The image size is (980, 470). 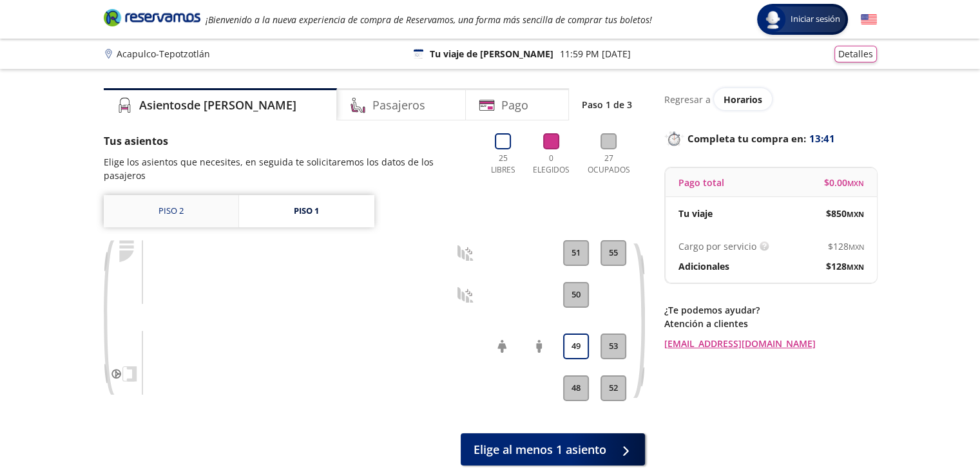 What do you see at coordinates (171, 212) in the screenshot?
I see `a: Piso 2` at bounding box center [171, 212].